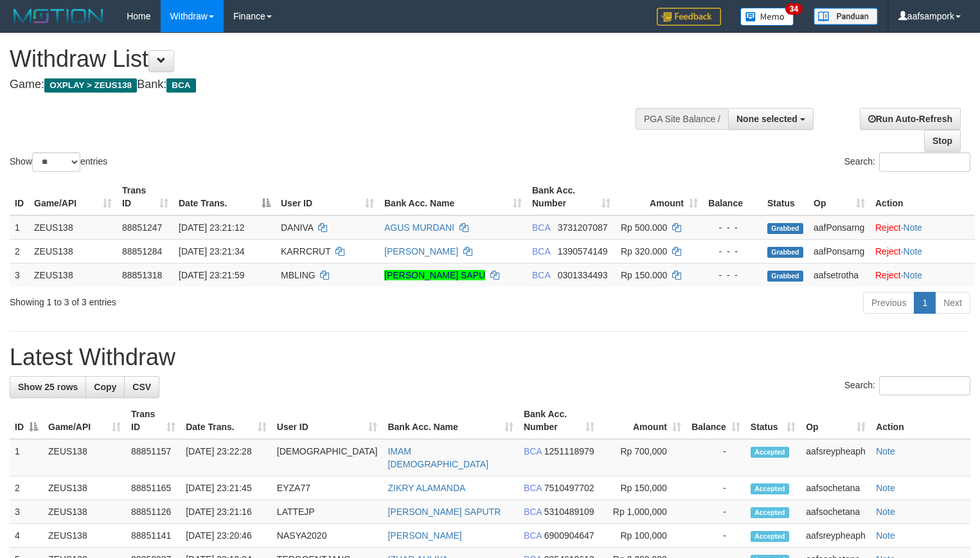 Image resolution: width=980 pixels, height=558 pixels. I want to click on span: 88851284, so click(142, 252).